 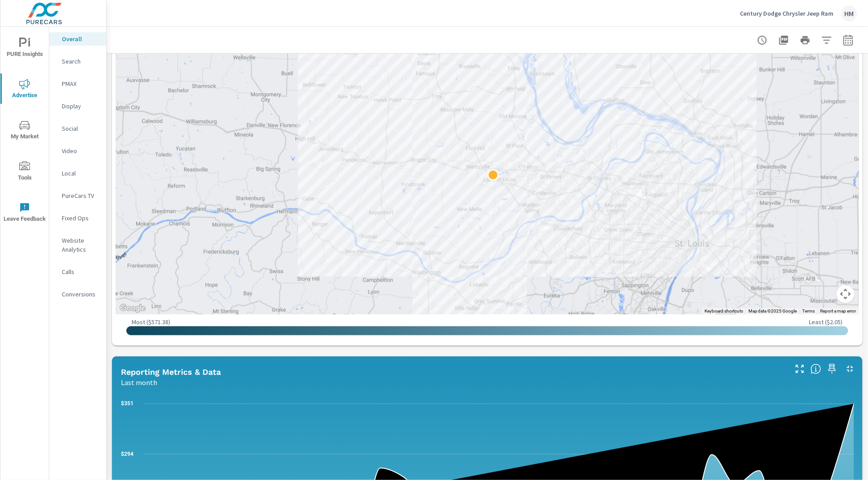 What do you see at coordinates (724, 311) in the screenshot?
I see `button: Keyboard shortcuts` at bounding box center [724, 311].